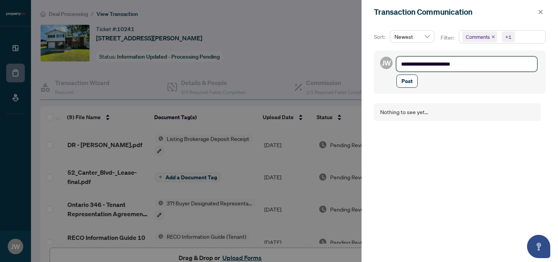 Image resolution: width=558 pixels, height=262 pixels. Describe the element at coordinates (448, 38) in the screenshot. I see `p: Filter:` at that location.